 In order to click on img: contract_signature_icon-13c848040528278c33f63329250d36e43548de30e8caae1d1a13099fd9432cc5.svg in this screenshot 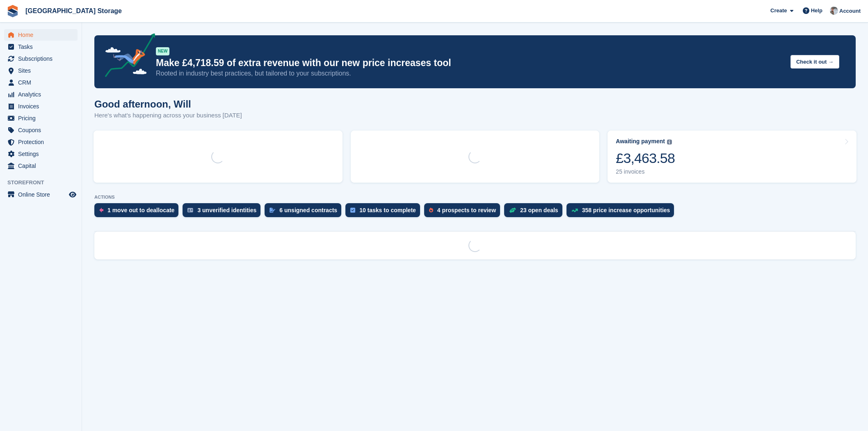, I will do `click(273, 210)`.